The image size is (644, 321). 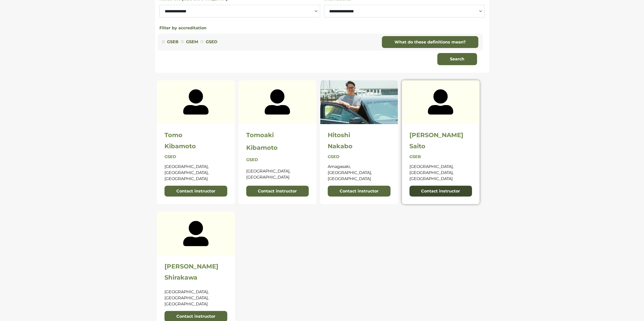 What do you see at coordinates (240, 11) in the screenshot?
I see `select: Select a state` at bounding box center [240, 11].